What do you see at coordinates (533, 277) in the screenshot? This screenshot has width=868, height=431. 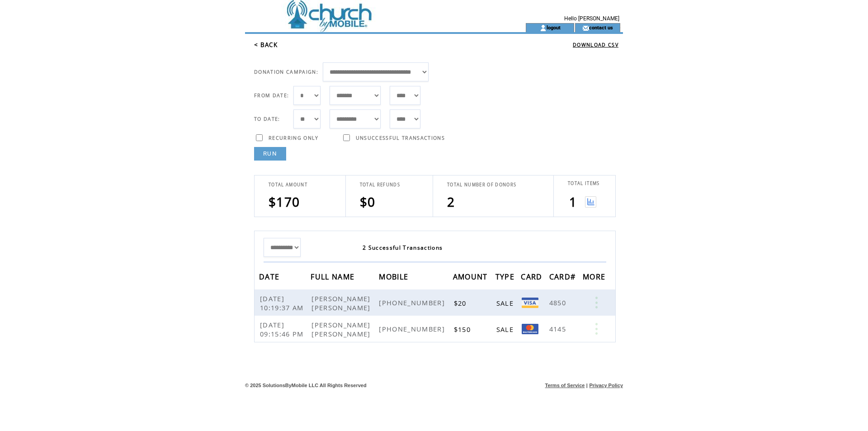 I see `span: CARD` at bounding box center [533, 277].